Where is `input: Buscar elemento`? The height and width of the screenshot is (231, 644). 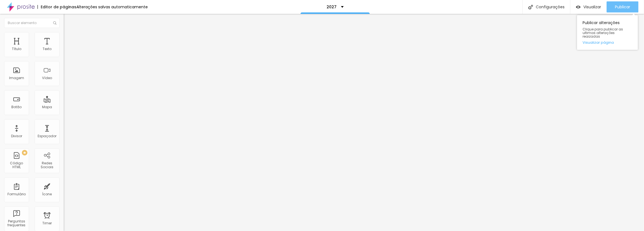
input: Buscar elemento is located at coordinates (32, 23).